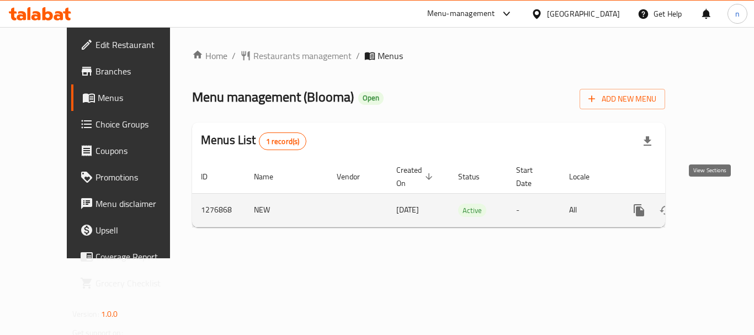 The image size is (754, 335). Describe the element at coordinates (211, 177) in the screenshot. I see `span: ID` at that location.